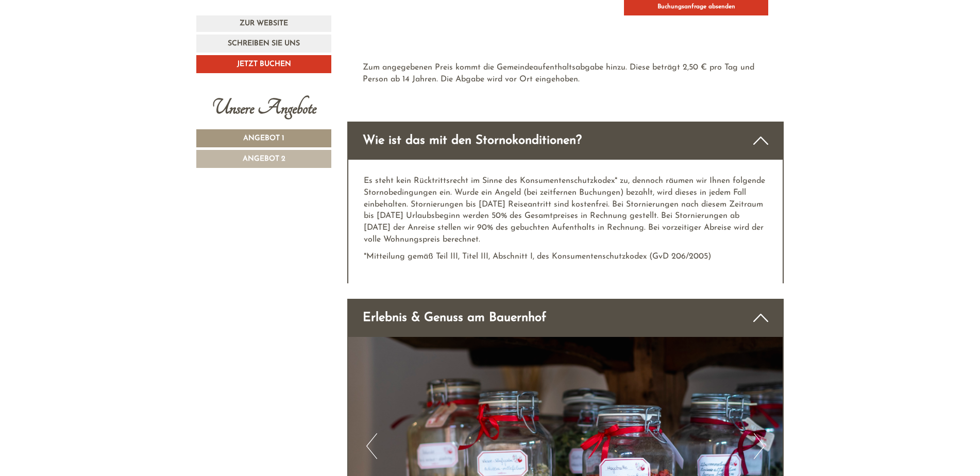  Describe the element at coordinates (759, 446) in the screenshot. I see `button: Next` at that location.